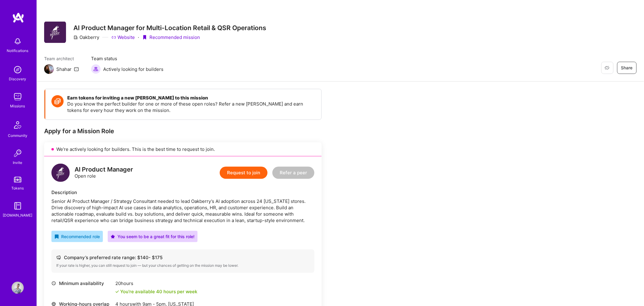 This screenshot has height=306, width=644. Describe the element at coordinates (18, 288) in the screenshot. I see `a: User Avatar` at that location.